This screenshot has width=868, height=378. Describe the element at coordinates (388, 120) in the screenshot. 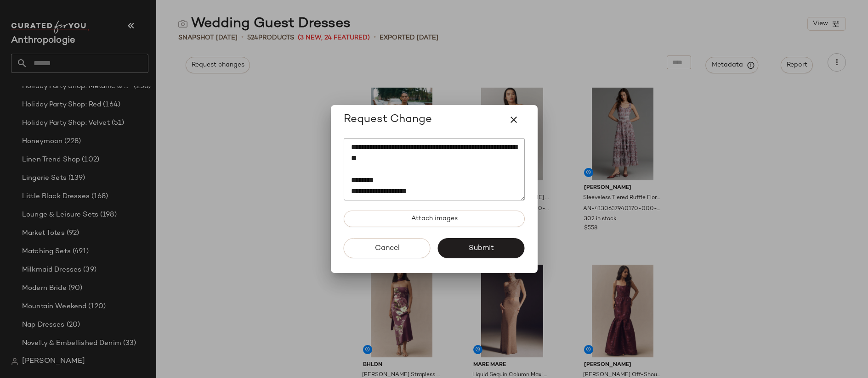

I see `span: Request Change` at that location.